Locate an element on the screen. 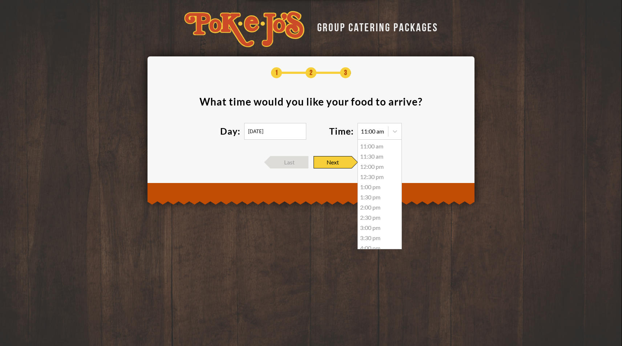 Image resolution: width=622 pixels, height=346 pixels. div: 2:00 pm is located at coordinates (380, 207).